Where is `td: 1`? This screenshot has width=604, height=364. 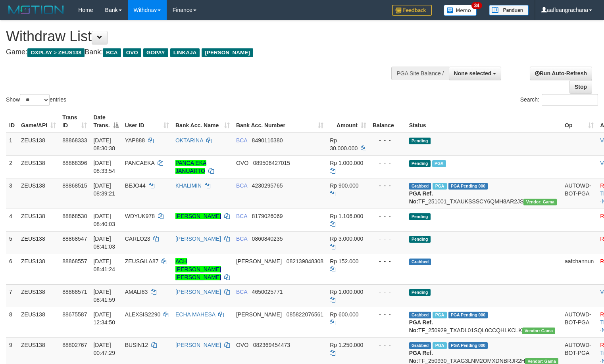
td: 1 is located at coordinates (12, 144).